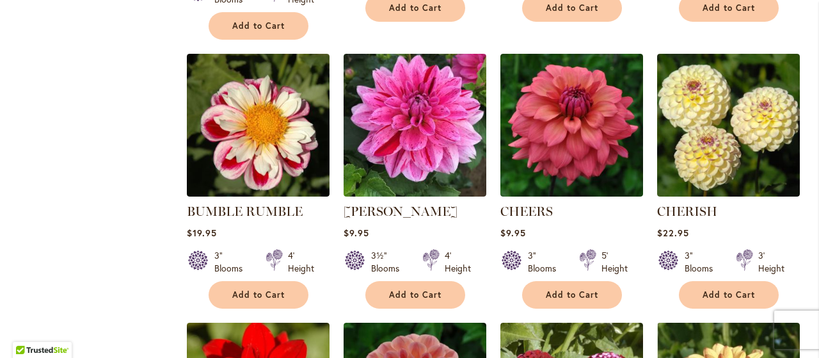  I want to click on span: $22.95, so click(673, 232).